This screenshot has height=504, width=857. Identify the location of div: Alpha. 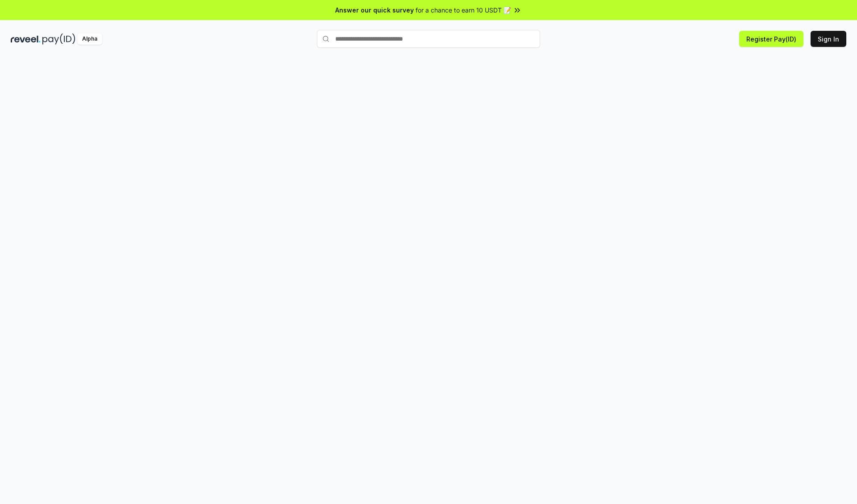
(90, 39).